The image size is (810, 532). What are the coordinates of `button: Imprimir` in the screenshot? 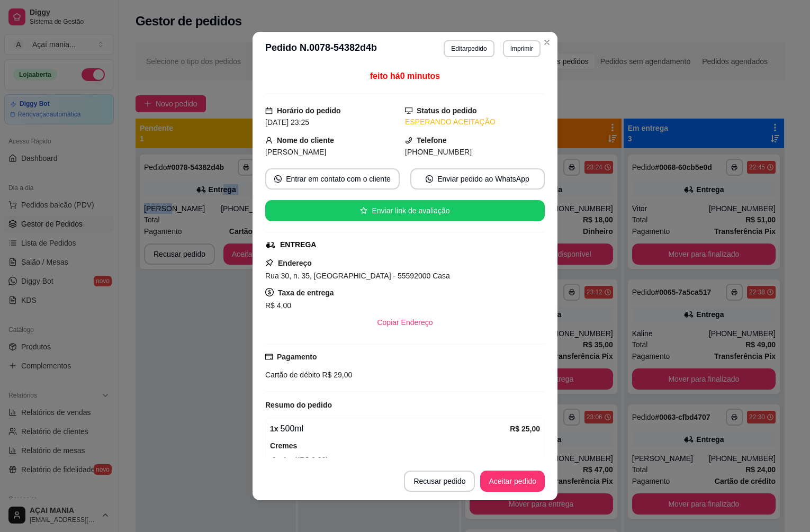 It's located at (521, 49).